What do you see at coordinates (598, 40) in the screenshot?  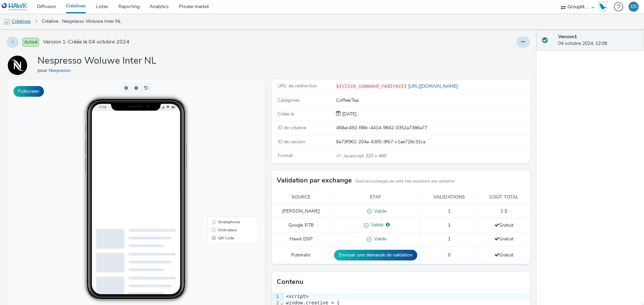 I see `div: 04 octobre 2024, 12:08` at bounding box center [598, 40].